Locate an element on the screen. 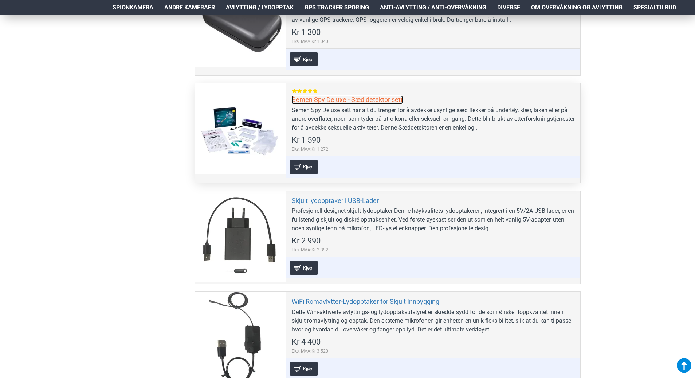  span: Kr 4 400 is located at coordinates (306, 342).